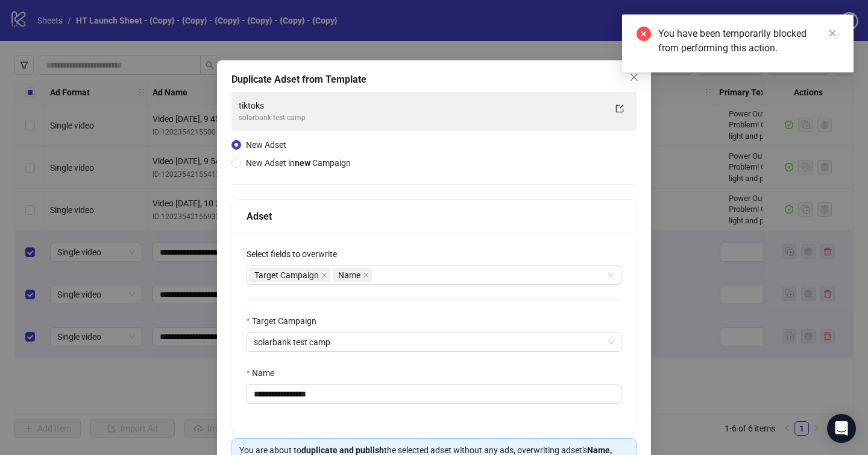  Describe the element at coordinates (264, 373) in the screenshot. I see `label: Name` at that location.